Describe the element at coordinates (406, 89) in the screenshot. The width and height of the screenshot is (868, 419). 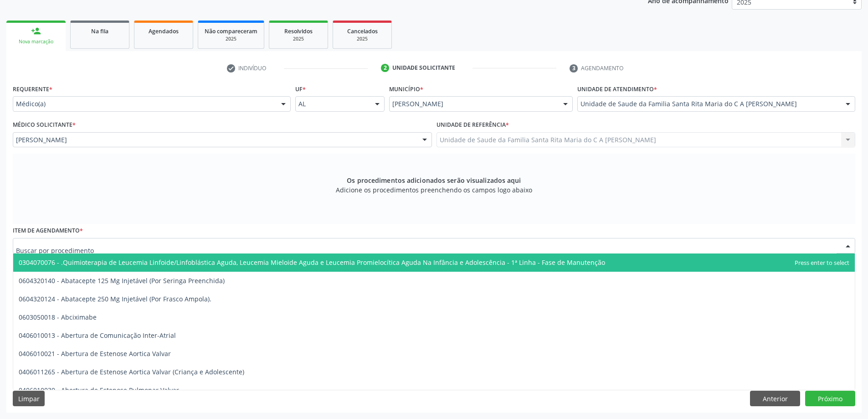
I see `label: Município` at that location.